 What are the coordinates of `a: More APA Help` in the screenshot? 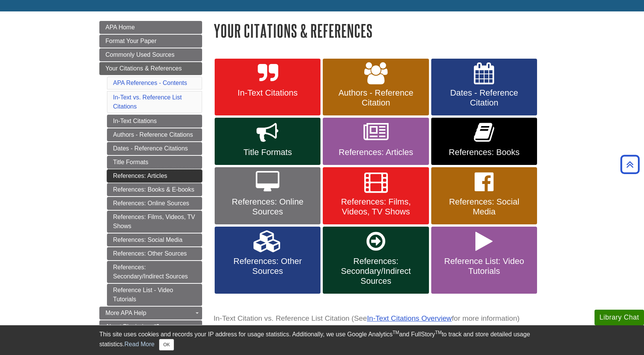 It's located at (151, 313).